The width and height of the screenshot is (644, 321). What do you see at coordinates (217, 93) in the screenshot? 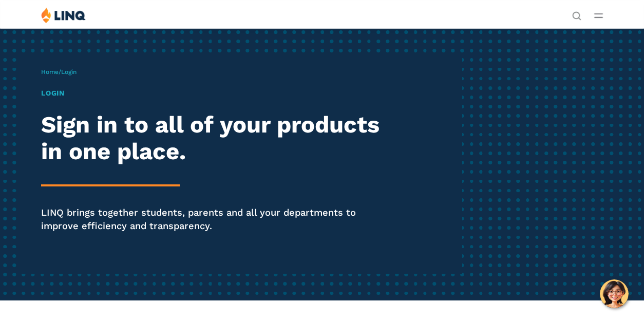
I see `h1: Login` at bounding box center [217, 93].